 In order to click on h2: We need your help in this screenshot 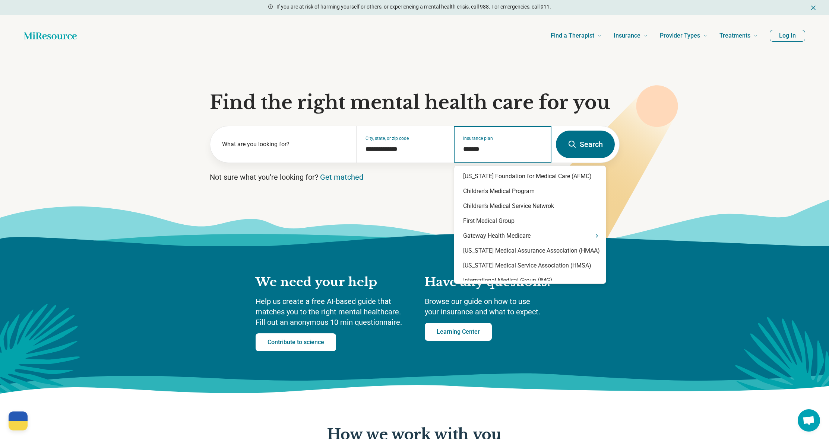, I will do `click(333, 283)`.